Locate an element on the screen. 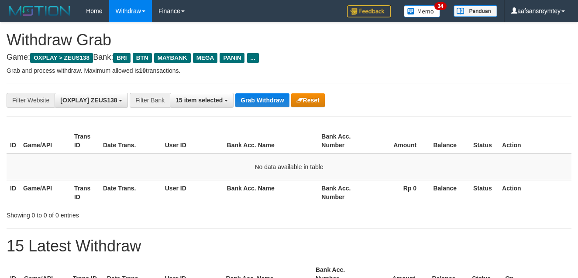 The height and width of the screenshot is (278, 578). div: Filter Bank is located at coordinates (150, 100).